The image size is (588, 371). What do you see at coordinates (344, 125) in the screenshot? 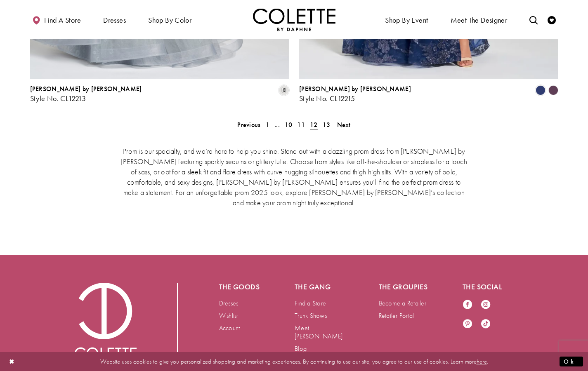
I see `a: Next Page` at bounding box center [344, 125].